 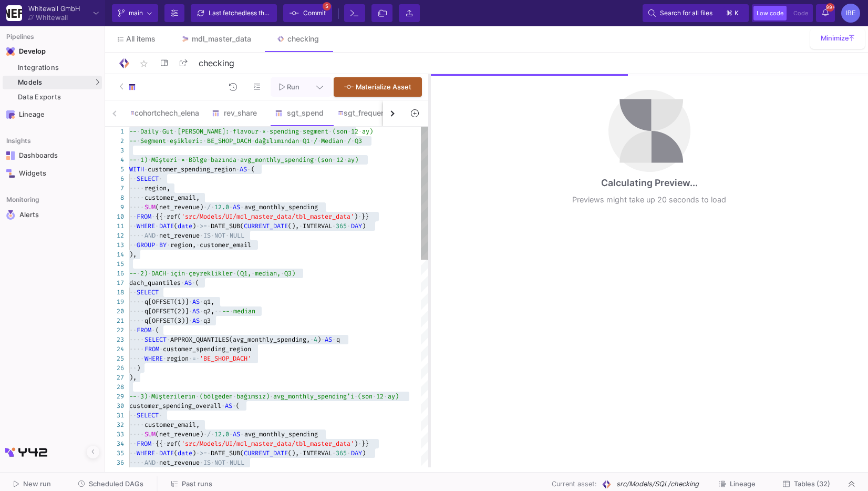 What do you see at coordinates (115, 254) in the screenshot?
I see `div: 14` at bounding box center [115, 254].